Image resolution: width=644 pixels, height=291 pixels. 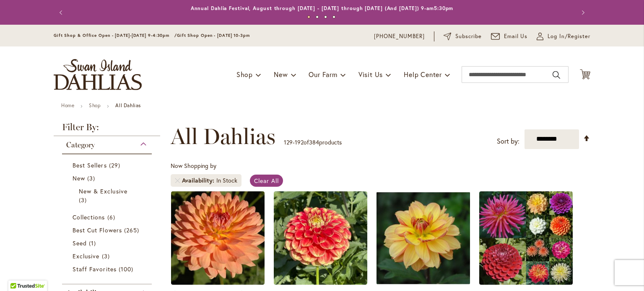 What do you see at coordinates (93, 243) in the screenshot?
I see `span: 1` at bounding box center [93, 243].